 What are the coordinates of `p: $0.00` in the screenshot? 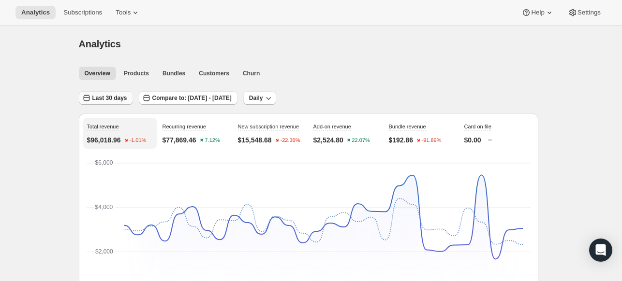 It's located at (472, 140).